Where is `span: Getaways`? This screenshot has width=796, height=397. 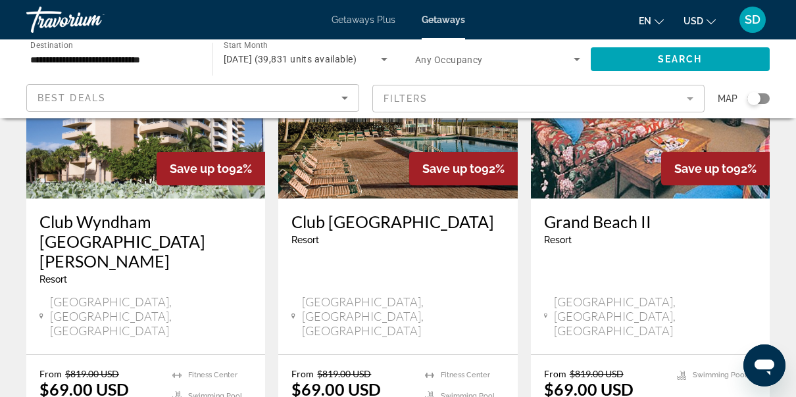 span: Getaways is located at coordinates (443, 20).